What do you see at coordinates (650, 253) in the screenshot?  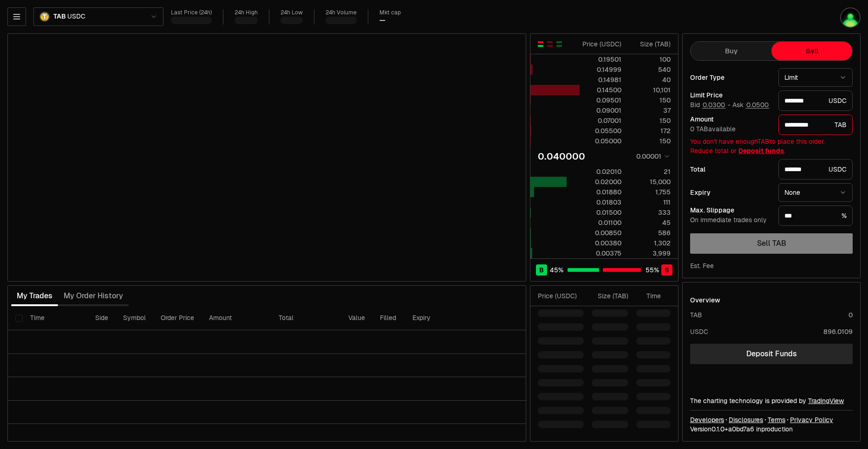 I see `div: 3,999` at bounding box center [650, 253].